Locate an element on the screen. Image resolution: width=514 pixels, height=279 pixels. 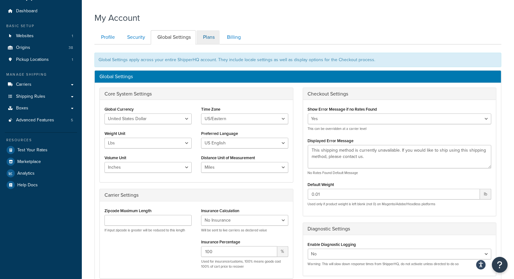
a: Advanced Features 5 is located at coordinates (41, 120).